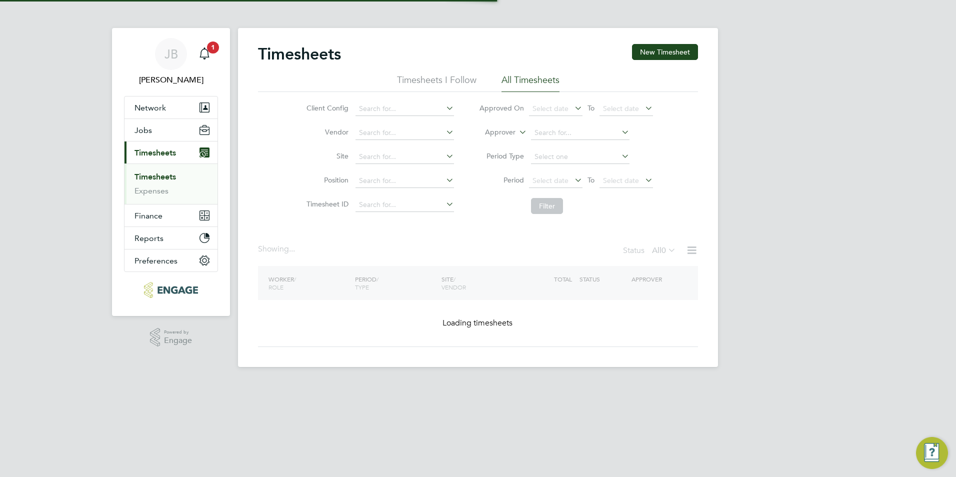  I want to click on a: 1, so click(204, 54).